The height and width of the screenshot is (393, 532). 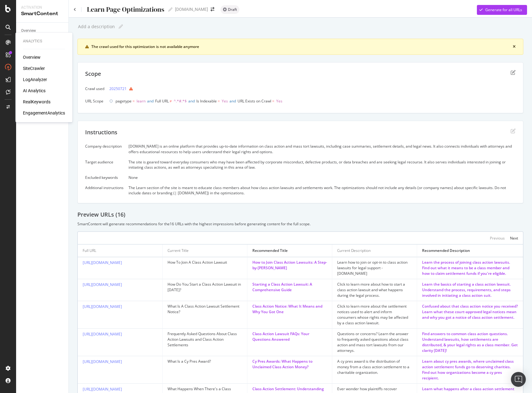 What do you see at coordinates (118, 88) in the screenshot?
I see `a: 20250721` at bounding box center [118, 88].